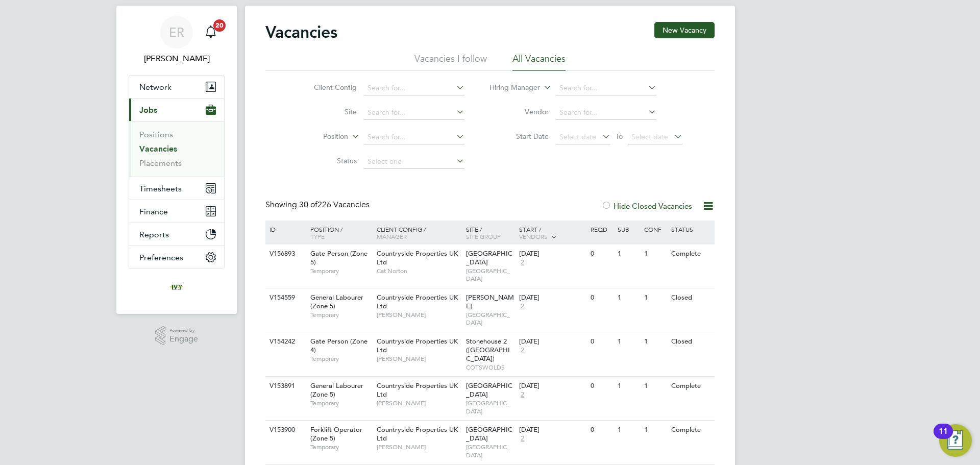  What do you see at coordinates (177, 257) in the screenshot?
I see `button: Preferences` at bounding box center [177, 257].